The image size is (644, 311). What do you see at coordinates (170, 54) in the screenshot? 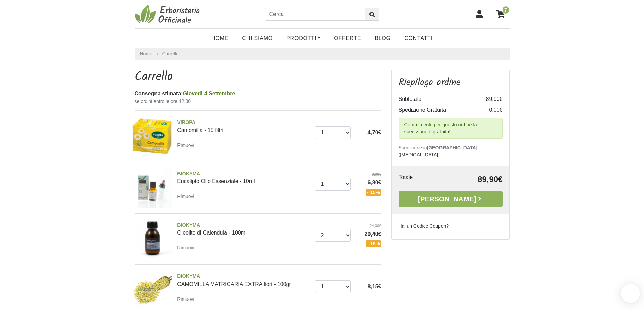
I see `a: Carrello` at bounding box center [170, 54].